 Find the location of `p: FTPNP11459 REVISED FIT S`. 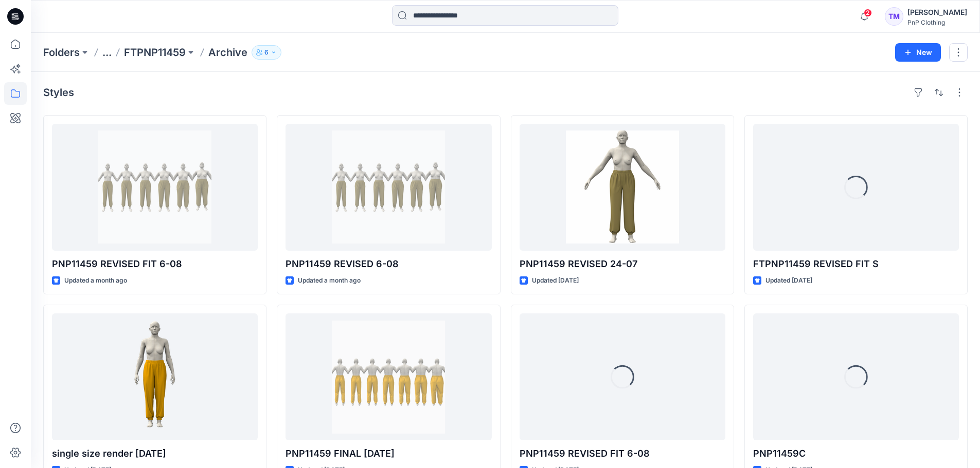

p: FTPNP11459 REVISED FIT S is located at coordinates (856, 264).